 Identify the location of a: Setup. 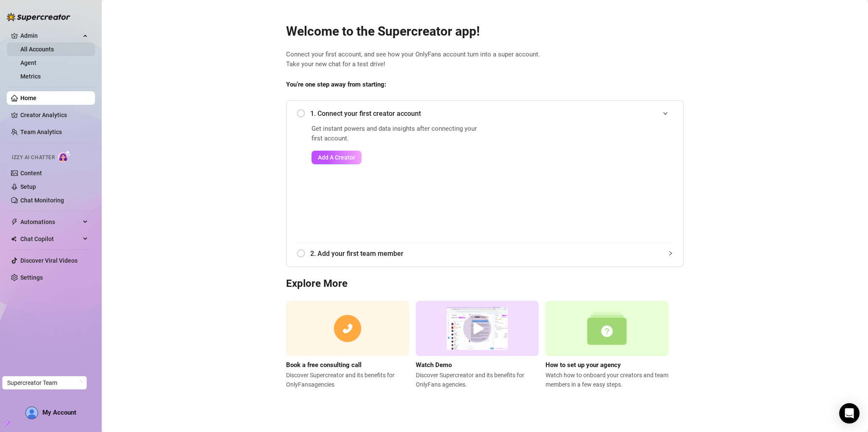
(28, 187).